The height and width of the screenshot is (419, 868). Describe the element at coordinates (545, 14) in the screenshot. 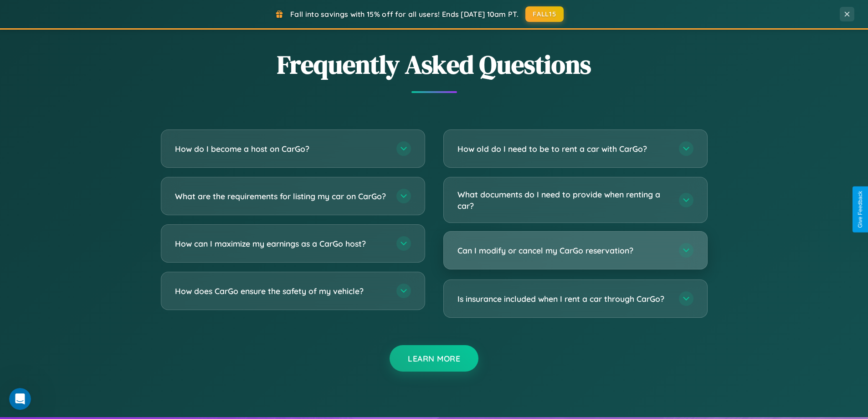

I see `button: FALL15` at that location.